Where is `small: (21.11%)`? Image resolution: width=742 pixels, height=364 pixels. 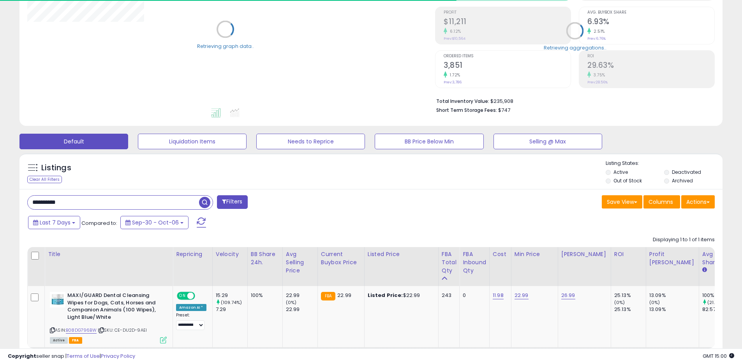 small: (21.11%) is located at coordinates (715, 302).